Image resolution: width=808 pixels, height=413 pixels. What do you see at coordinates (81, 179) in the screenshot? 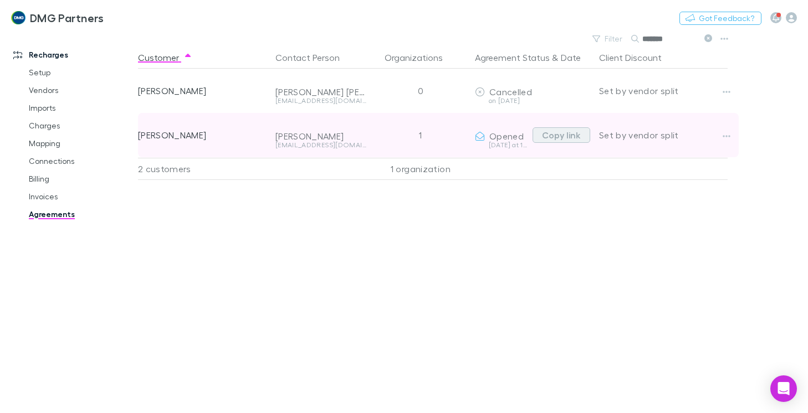
I see `a: Billing` at bounding box center [81, 179].